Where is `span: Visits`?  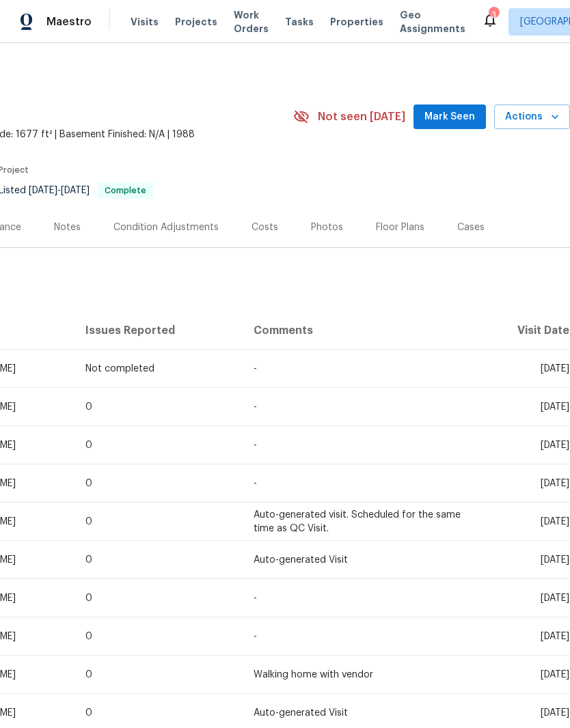 span: Visits is located at coordinates (144, 22).